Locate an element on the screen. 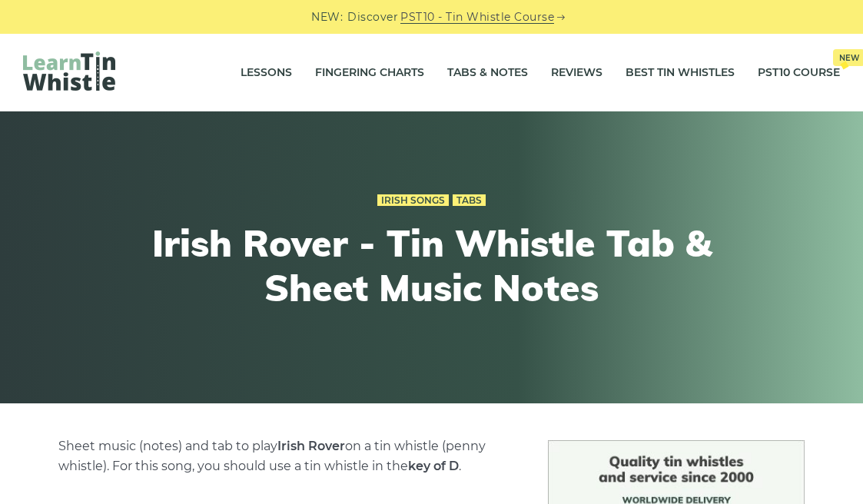 The image size is (863, 504). h1: Irish Rover - Tin Whistle Tab & Sheet Music Notes is located at coordinates (432, 265).